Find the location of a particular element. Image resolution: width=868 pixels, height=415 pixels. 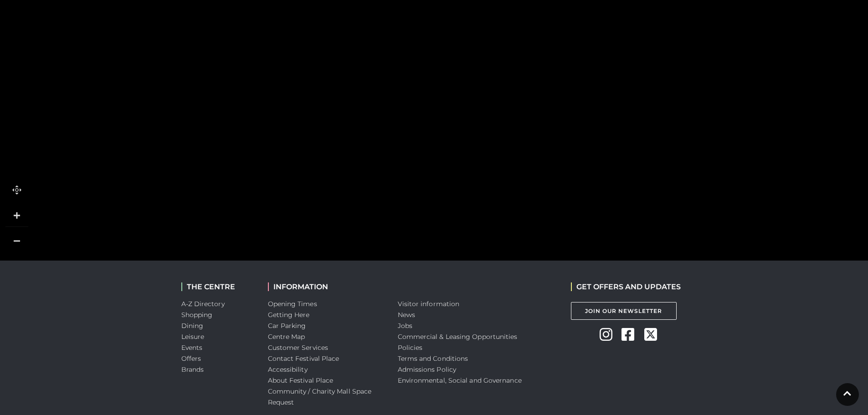

a: Opening Times is located at coordinates (293, 304).